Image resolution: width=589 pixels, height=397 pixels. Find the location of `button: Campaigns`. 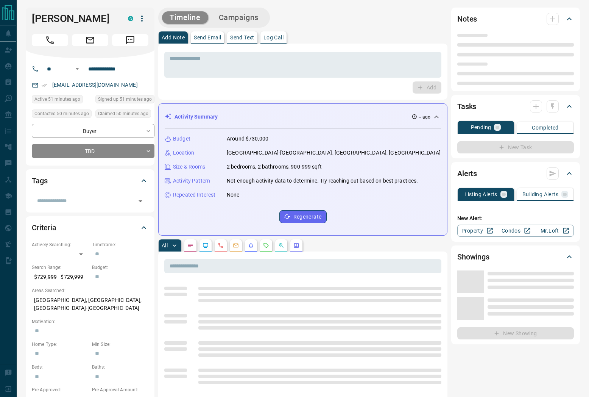

button: Campaigns is located at coordinates (239, 17).